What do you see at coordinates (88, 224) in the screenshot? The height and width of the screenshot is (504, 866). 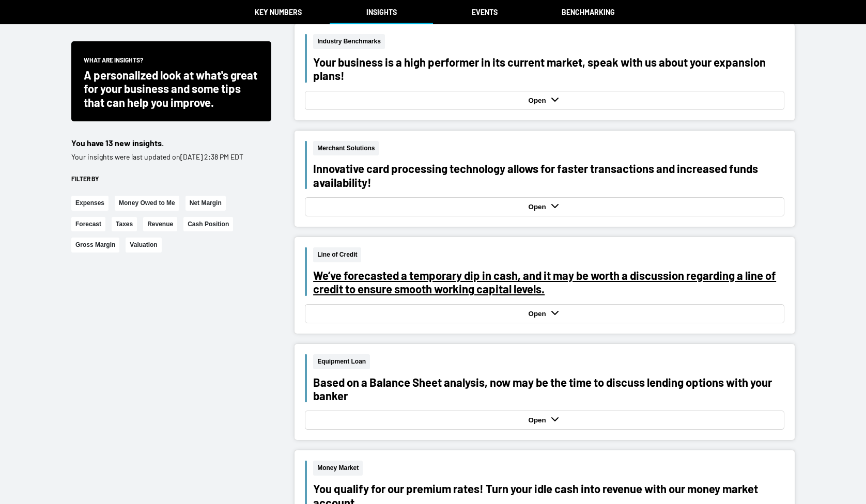 I see `button: Forecast` at bounding box center [88, 224].